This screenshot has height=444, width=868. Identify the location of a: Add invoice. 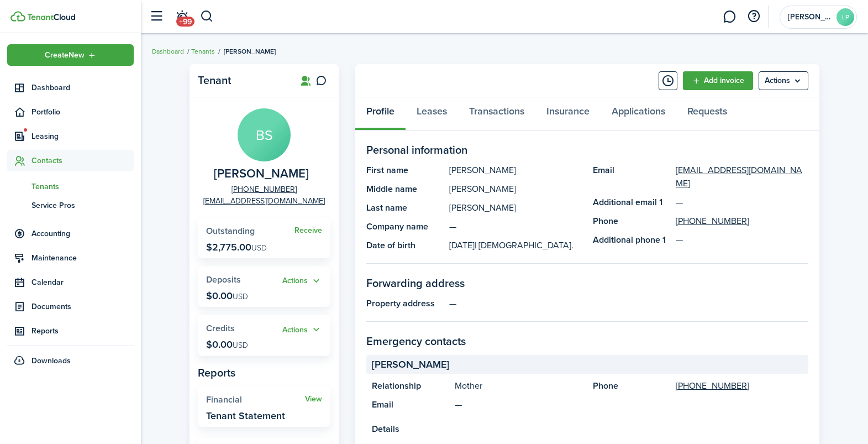
(718, 81).